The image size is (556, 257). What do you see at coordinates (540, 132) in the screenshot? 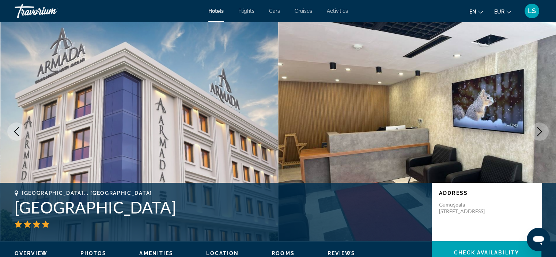
I see `button: Next image` at bounding box center [540, 132].